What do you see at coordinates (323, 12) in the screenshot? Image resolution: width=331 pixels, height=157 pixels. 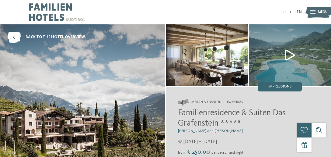 I see `span: Menu` at bounding box center [323, 12].